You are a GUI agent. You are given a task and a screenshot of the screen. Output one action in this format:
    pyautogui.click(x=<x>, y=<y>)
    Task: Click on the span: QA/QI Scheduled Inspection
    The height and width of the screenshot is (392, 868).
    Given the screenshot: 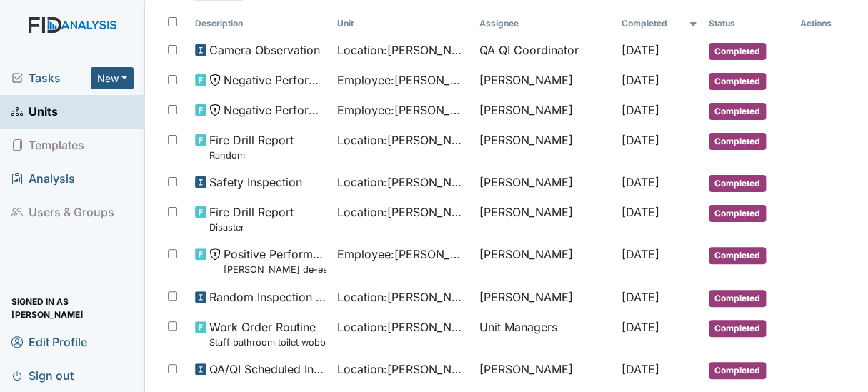 What is the action you would take?
    pyautogui.click(x=268, y=369)
    